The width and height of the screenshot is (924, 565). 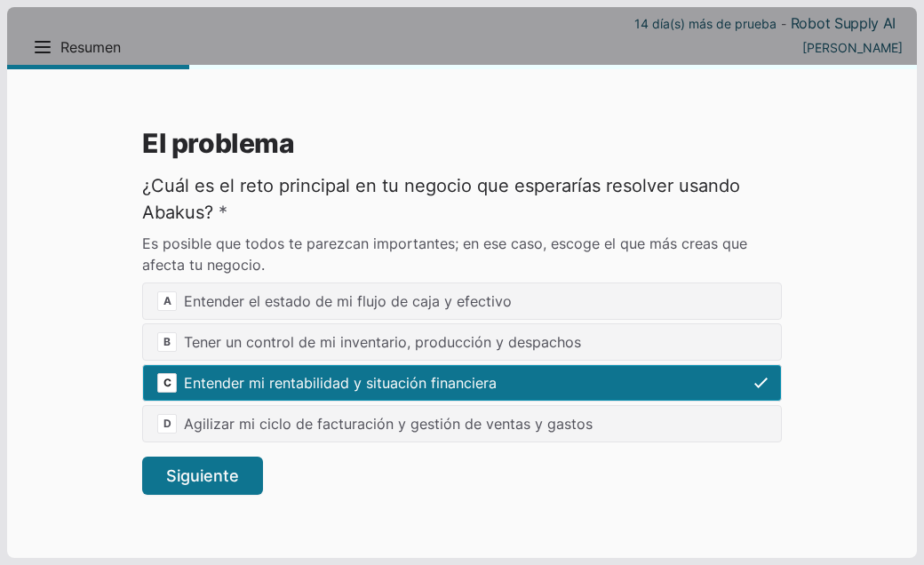 I want to click on span: C, so click(x=167, y=383).